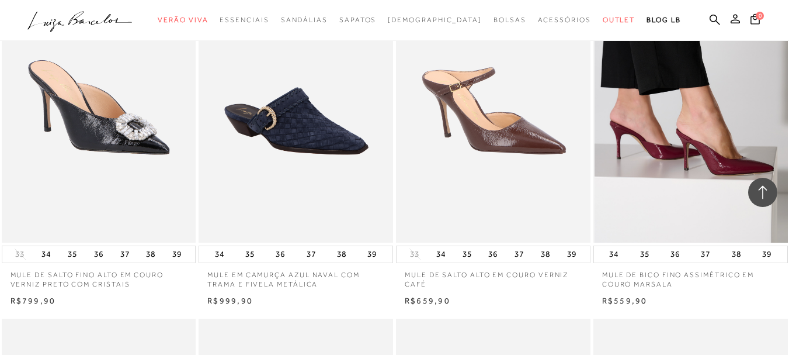 This screenshot has width=789, height=355. Describe the element at coordinates (619, 20) in the screenshot. I see `span: Outlet` at that location.